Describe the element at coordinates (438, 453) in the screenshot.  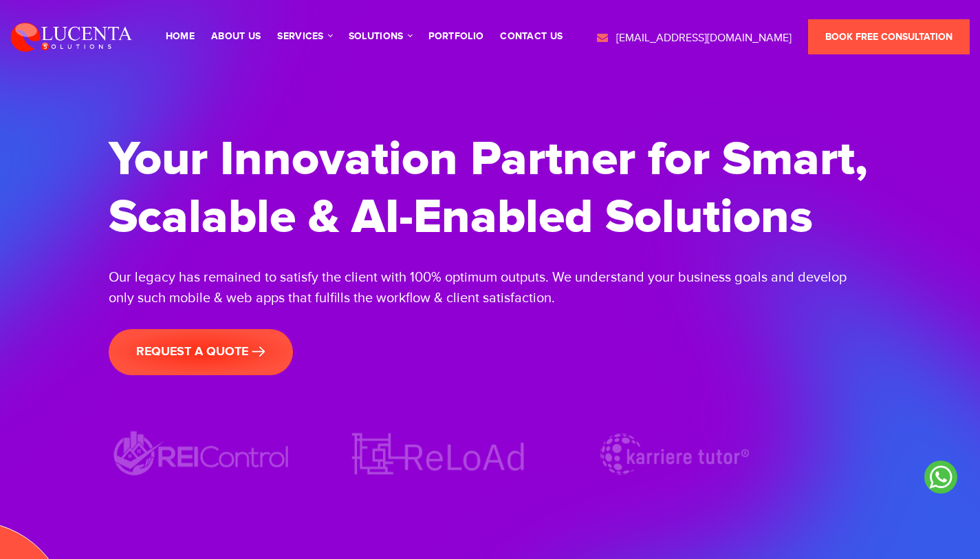
I see `img: ReLoAd` at that location.